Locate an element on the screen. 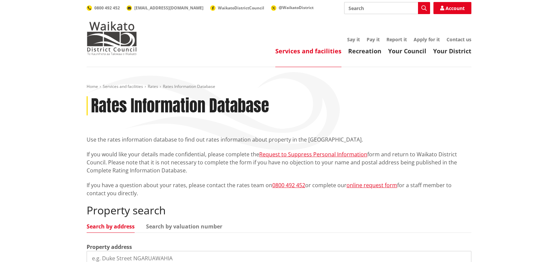  a: Search by valuation number is located at coordinates (184, 226).